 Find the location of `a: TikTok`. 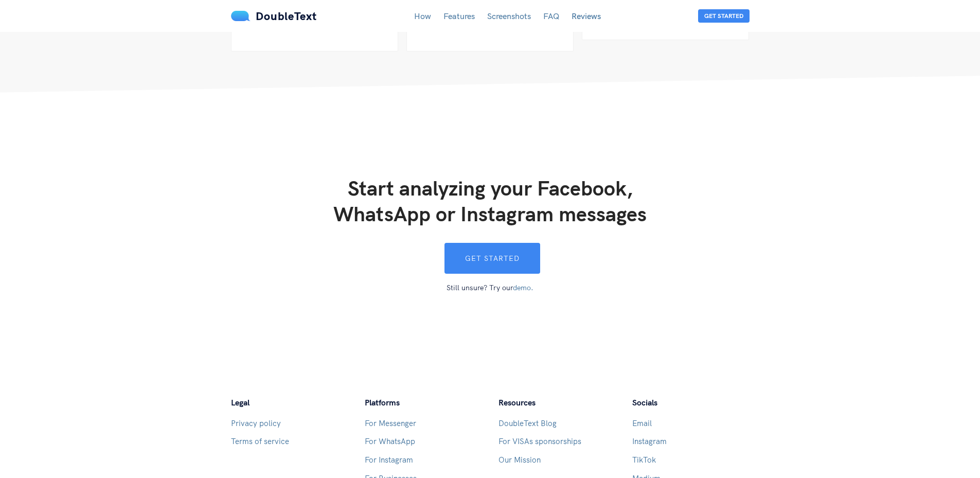

a: TikTok is located at coordinates (644, 460).